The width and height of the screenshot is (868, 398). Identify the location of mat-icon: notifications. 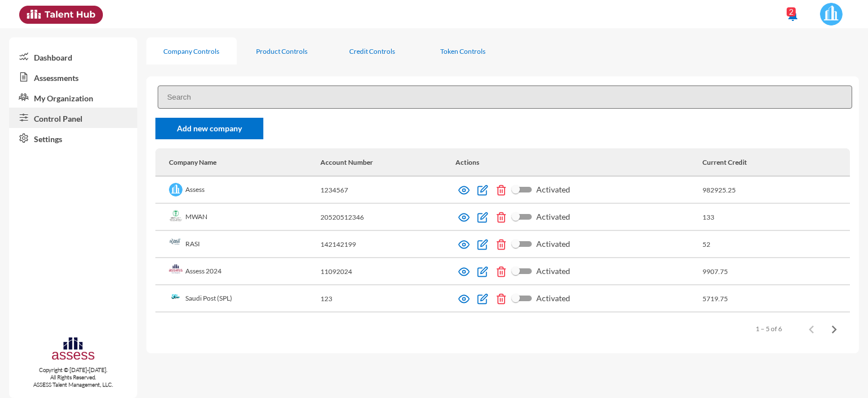
(793, 15).